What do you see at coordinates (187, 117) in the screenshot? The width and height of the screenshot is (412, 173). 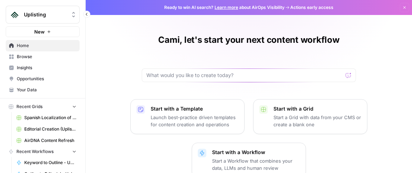 I see `button: Start with a TemplateLaunch best-practice driven templates for content creation and operations` at bounding box center [187, 117].